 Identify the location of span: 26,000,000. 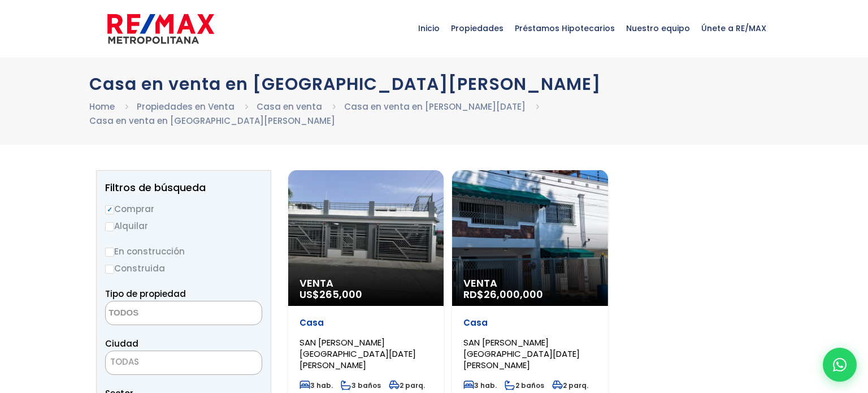
(513, 294).